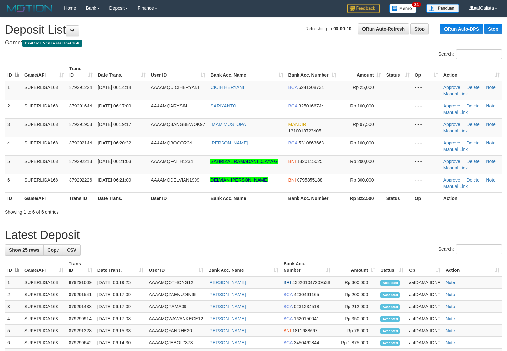 The width and height of the screenshot is (507, 351). I want to click on th: Amount: activate to sort column ascending, so click(361, 72).